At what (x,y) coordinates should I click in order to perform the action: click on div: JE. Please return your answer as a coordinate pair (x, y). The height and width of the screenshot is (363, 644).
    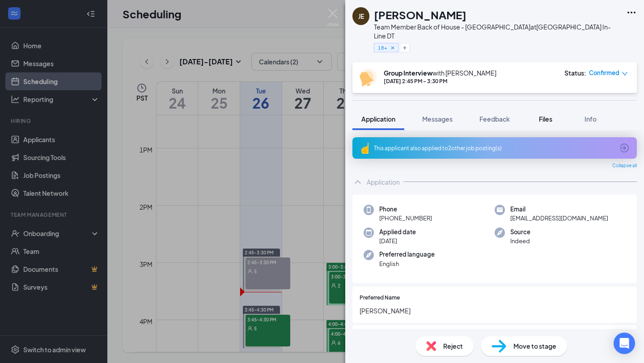
    Looking at the image, I should click on (361, 16).